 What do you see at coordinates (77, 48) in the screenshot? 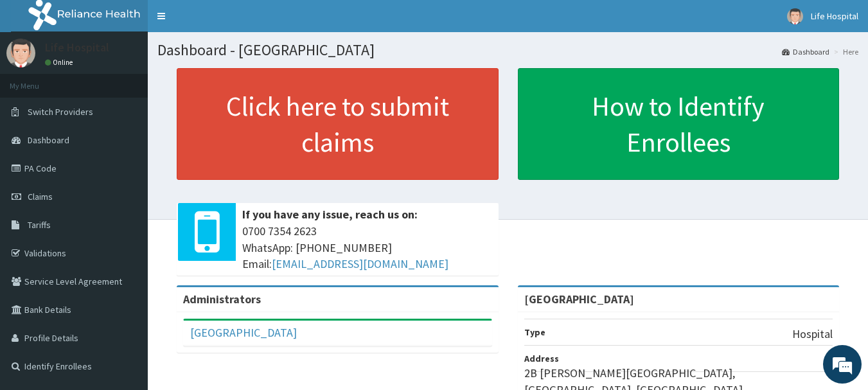
I see `p: Life Hospital` at bounding box center [77, 48].